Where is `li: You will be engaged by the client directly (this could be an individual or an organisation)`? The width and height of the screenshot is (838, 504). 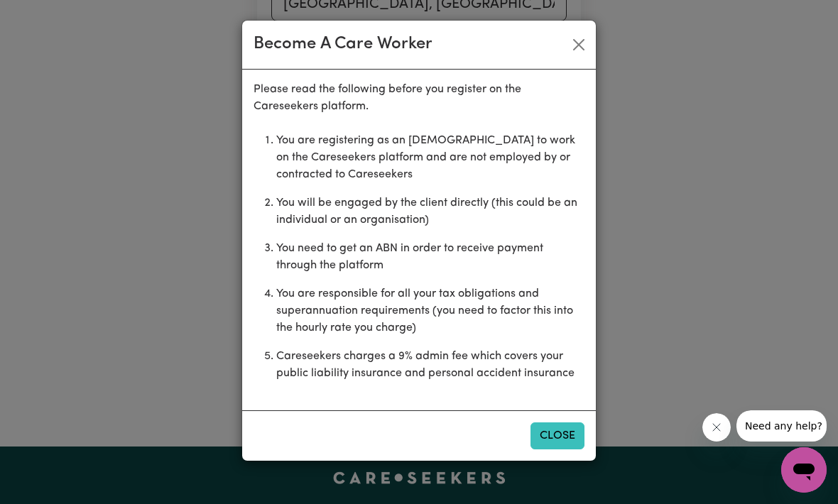 li: You will be engaged by the client directly (this could be an individual or an organisation) is located at coordinates (431, 212).